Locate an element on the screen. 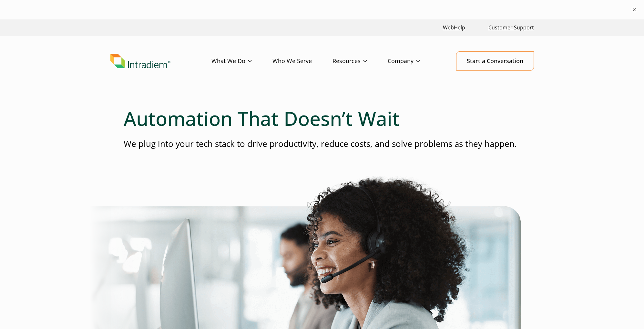  a: Start a Conversation is located at coordinates (495, 61).